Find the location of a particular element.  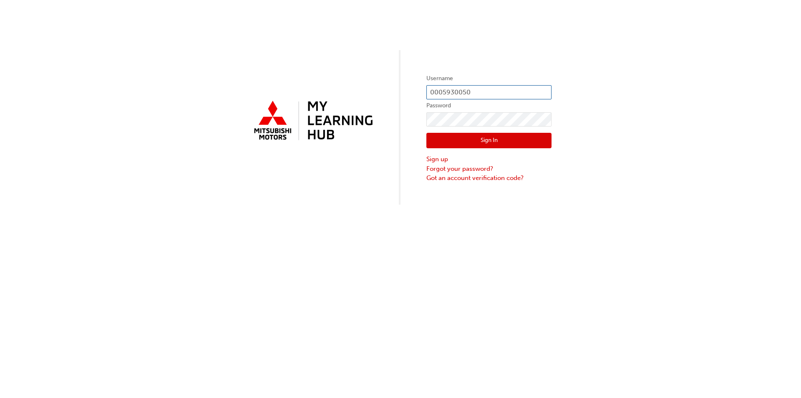

label: Username is located at coordinates (489, 78).